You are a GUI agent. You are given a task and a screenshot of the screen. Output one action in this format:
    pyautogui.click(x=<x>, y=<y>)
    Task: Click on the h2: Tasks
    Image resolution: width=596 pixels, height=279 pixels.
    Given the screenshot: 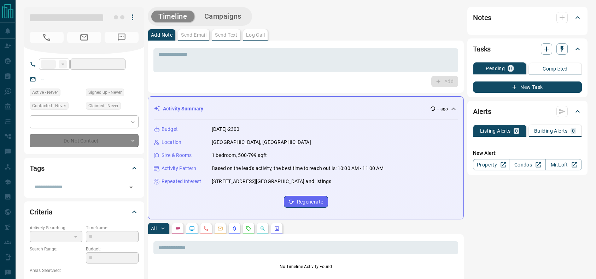 What is the action you would take?
    pyautogui.click(x=481, y=49)
    